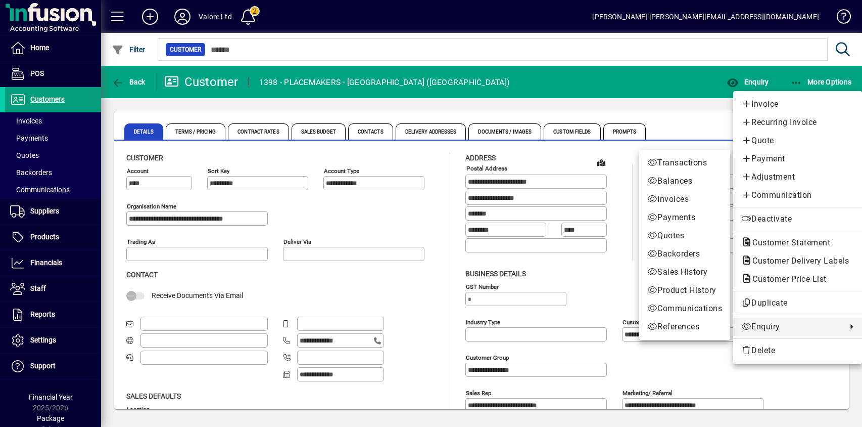  Describe the element at coordinates (787, 279) in the screenshot. I see `span: Customer Price List` at that location.